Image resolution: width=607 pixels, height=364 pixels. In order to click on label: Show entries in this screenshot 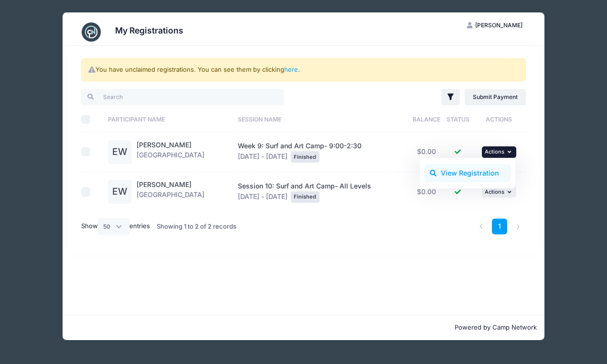, I will do `click(116, 226)`.